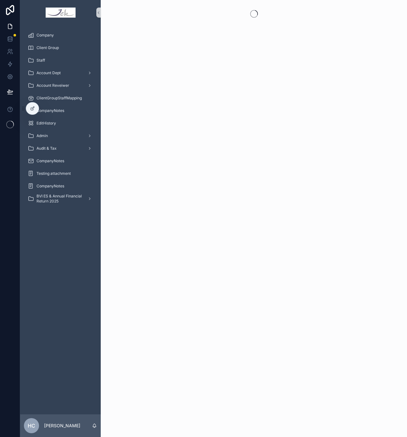  Describe the element at coordinates (60, 148) in the screenshot. I see `a: Audit & Tax` at that location.